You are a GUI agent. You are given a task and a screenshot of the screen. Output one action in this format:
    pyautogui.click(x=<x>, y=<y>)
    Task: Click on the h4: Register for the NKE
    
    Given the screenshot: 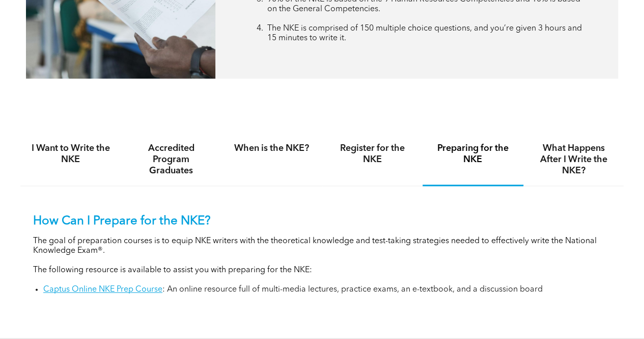 What is the action you would take?
    pyautogui.click(x=373, y=154)
    